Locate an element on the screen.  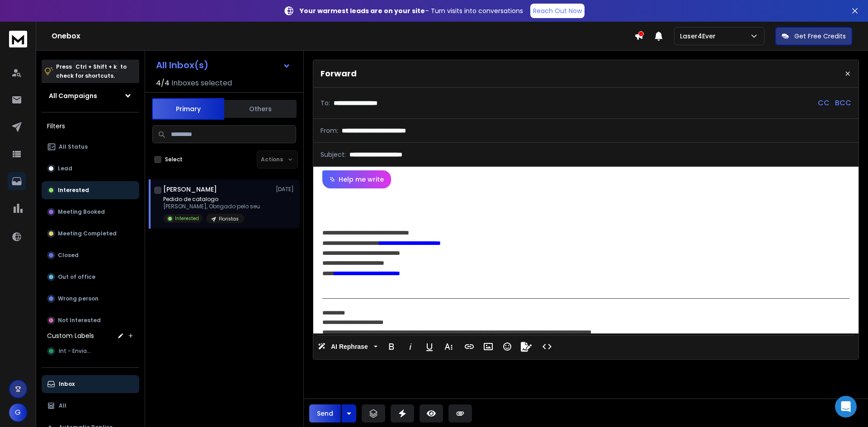
p: Get Free Credits is located at coordinates (820, 36).